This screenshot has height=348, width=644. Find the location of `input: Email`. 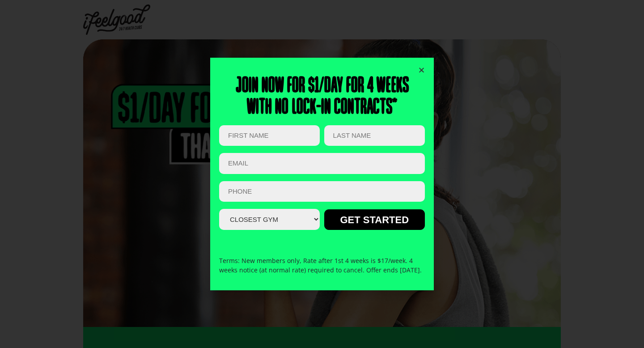

input: Email is located at coordinates (322, 163).